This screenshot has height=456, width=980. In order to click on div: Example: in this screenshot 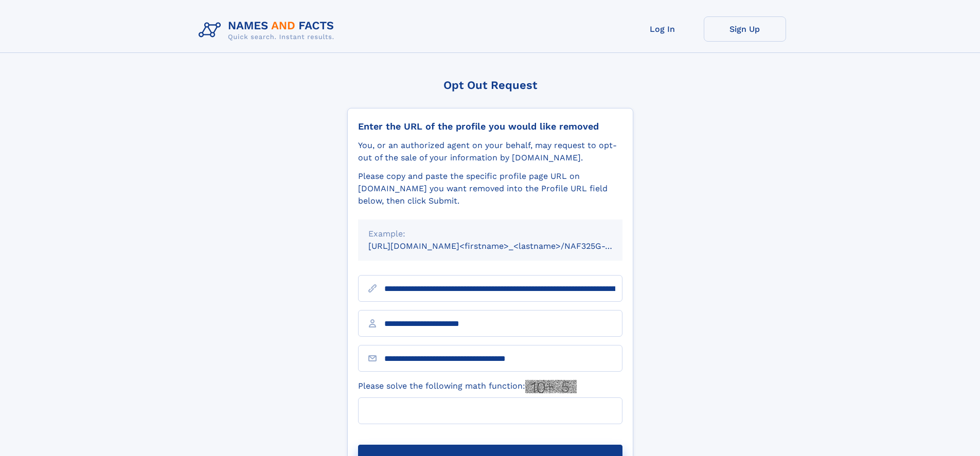, I will do `click(490, 234)`.